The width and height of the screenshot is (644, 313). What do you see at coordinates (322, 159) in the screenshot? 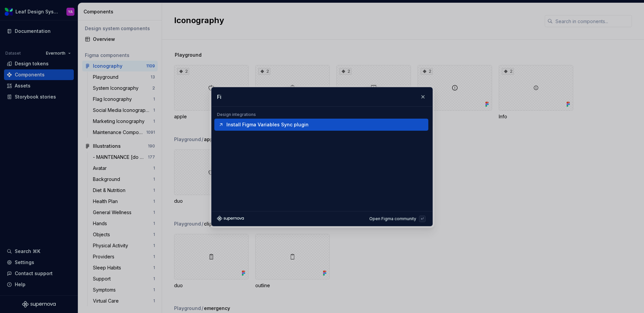
I see `div: Type a command or search ..` at bounding box center [322, 159].